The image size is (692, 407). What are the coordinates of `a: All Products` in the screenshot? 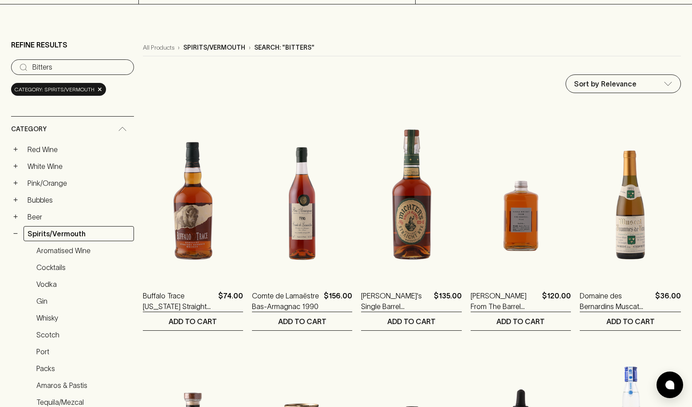 It's located at (158, 47).